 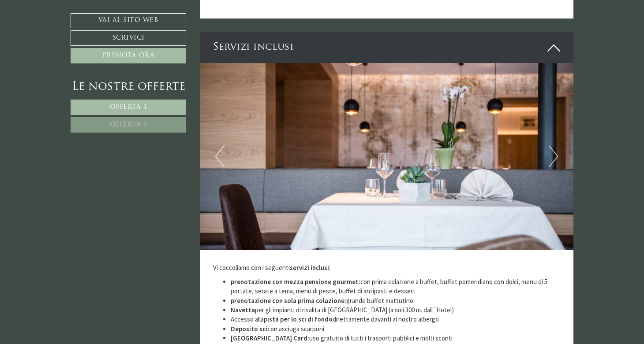 I want to click on span: Offerta 2, so click(x=129, y=125).